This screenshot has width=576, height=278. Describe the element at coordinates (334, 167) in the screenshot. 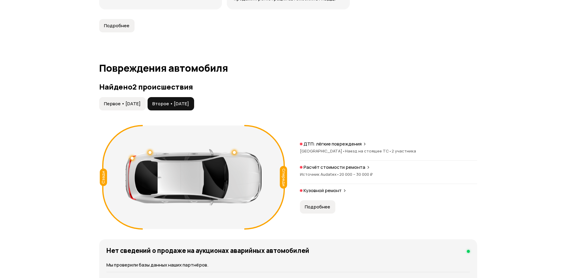

I see `p: Расчёт стоимости ремонта` at that location.